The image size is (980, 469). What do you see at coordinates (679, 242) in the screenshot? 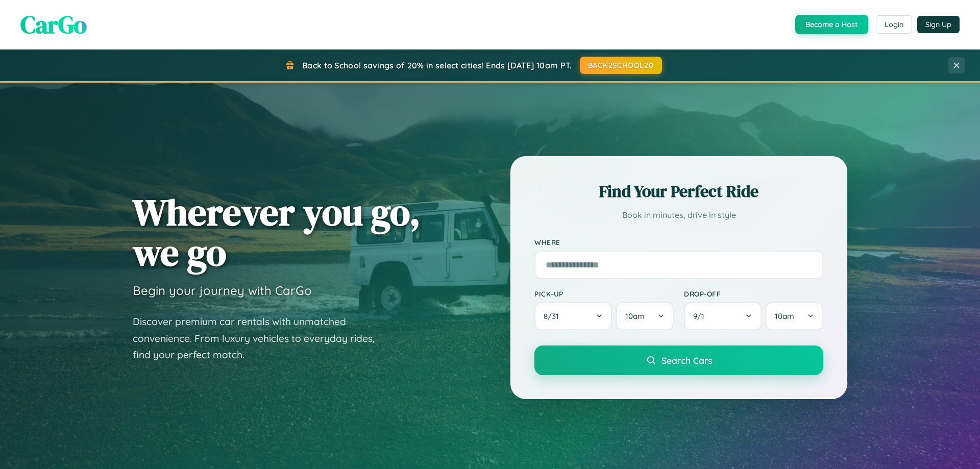
I see `label: Where` at bounding box center [679, 242].